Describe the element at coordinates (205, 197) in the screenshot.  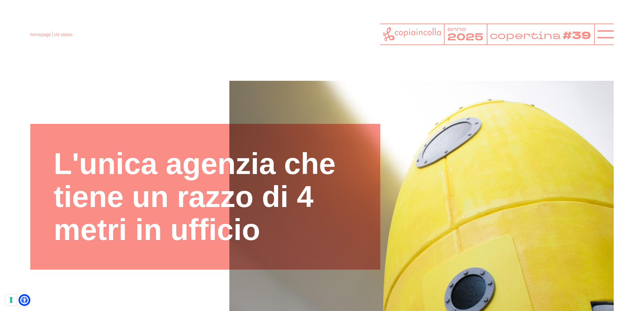
I see `h1: L'unica agenzia che tiene un razzo di 4 metri in ufficio` at that location.